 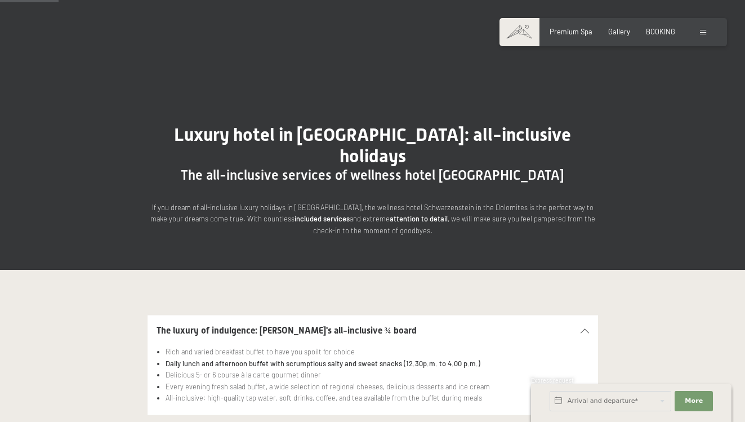 What do you see at coordinates (322, 218) in the screenshot?
I see `strong: included services` at bounding box center [322, 218].